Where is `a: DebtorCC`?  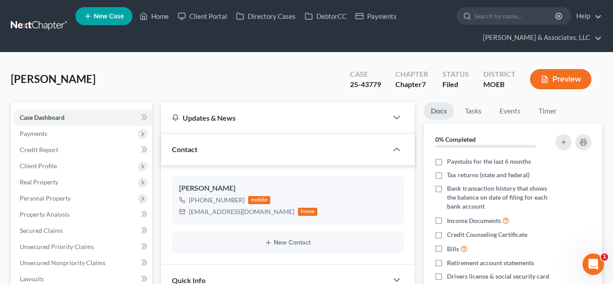 a: DebtorCC is located at coordinates (325, 16).